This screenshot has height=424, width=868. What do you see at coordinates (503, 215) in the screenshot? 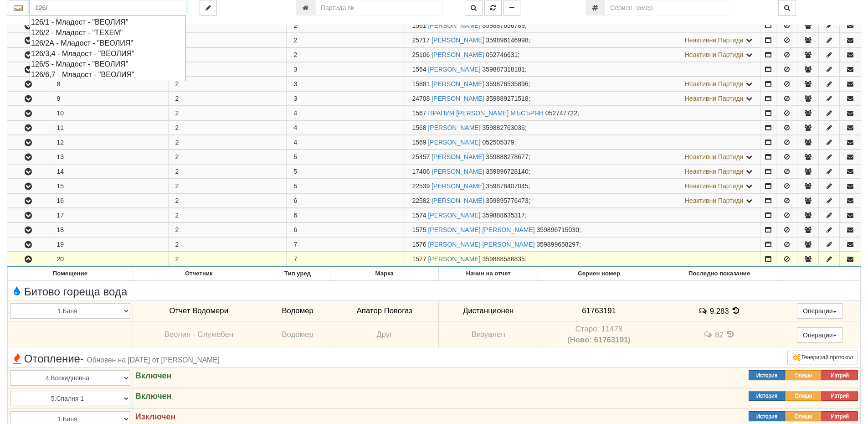
I see `span: 359888635317` at bounding box center [503, 215].